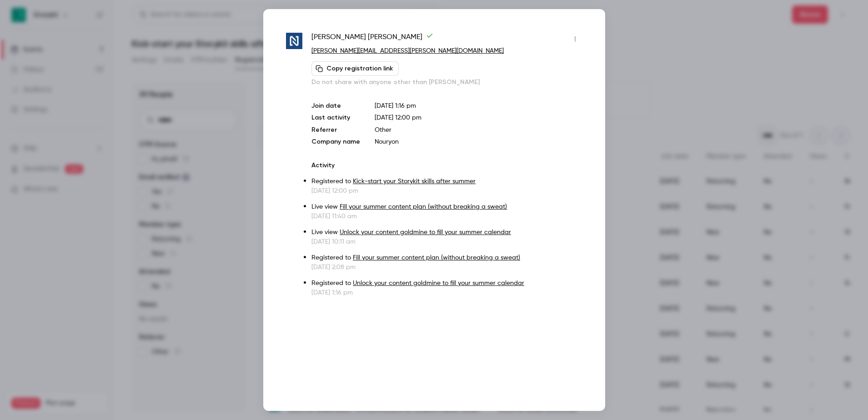 This screenshot has height=420, width=868. I want to click on p: Join date, so click(336, 106).